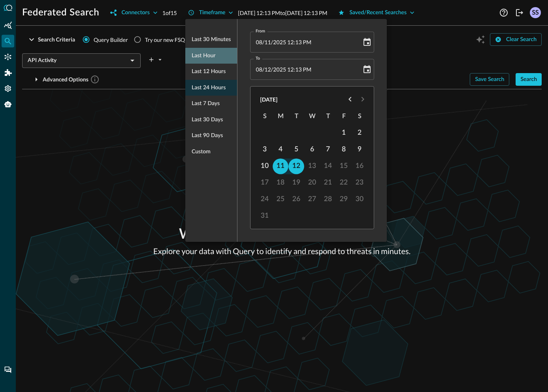 The width and height of the screenshot is (548, 392). Describe the element at coordinates (211, 71) in the screenshot. I see `div: Last 12 hours` at that location.